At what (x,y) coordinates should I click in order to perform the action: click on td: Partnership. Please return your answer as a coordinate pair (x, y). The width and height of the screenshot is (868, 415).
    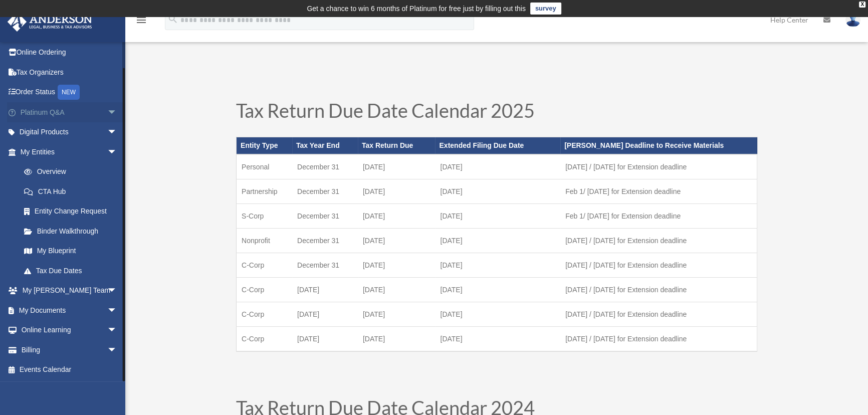
    Looking at the image, I should click on (265, 191).